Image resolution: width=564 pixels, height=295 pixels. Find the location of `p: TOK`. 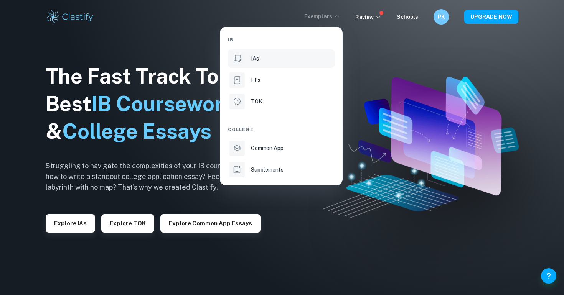

p: TOK is located at coordinates (256, 102).